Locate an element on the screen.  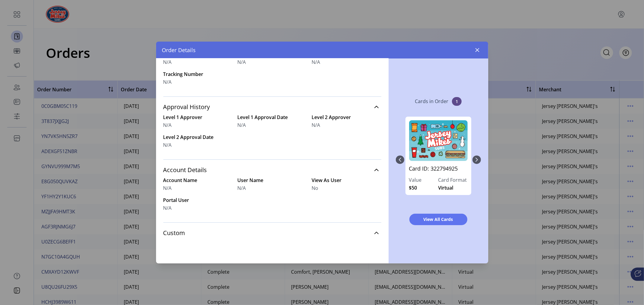
div: Account Details is located at coordinates (272, 198).